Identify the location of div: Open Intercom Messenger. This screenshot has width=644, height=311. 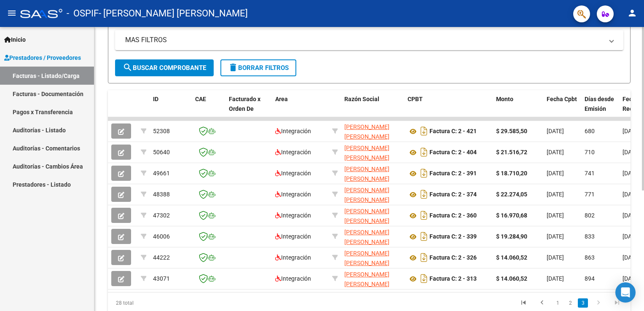
(625, 292).